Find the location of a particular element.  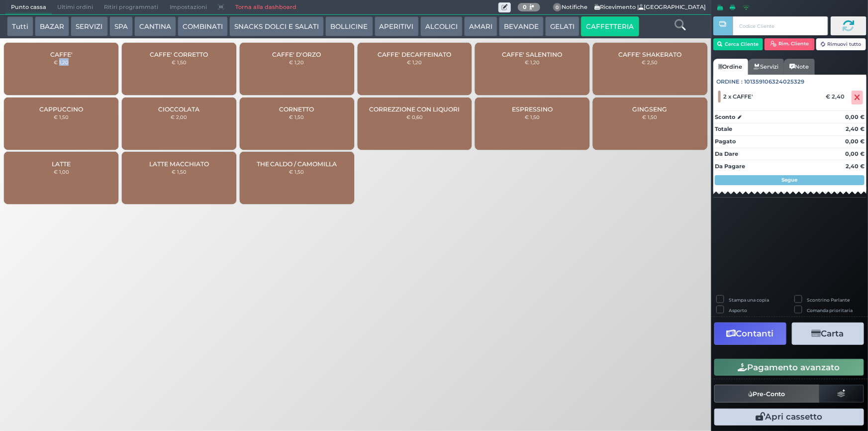

button: CANTINA is located at coordinates (156, 26).